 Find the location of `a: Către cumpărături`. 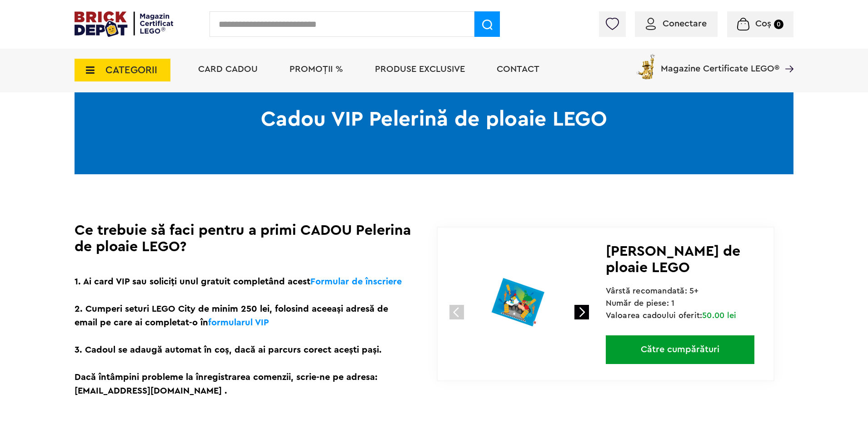

a: Către cumpărături is located at coordinates (680, 350).